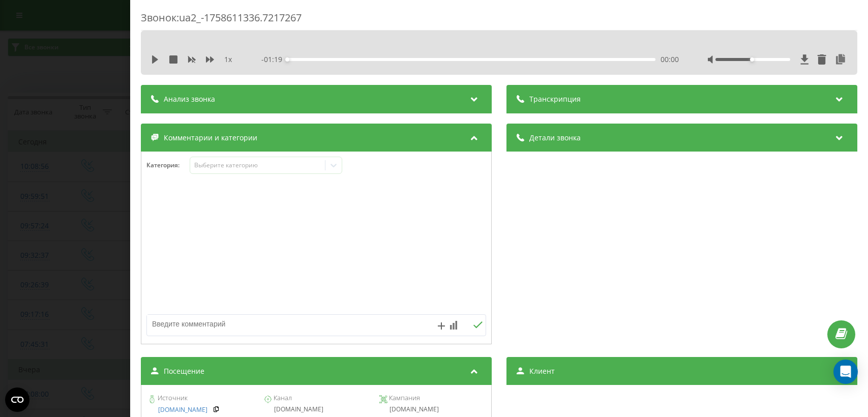  Describe the element at coordinates (258, 165) in the screenshot. I see `div: Выберите категорию` at that location.